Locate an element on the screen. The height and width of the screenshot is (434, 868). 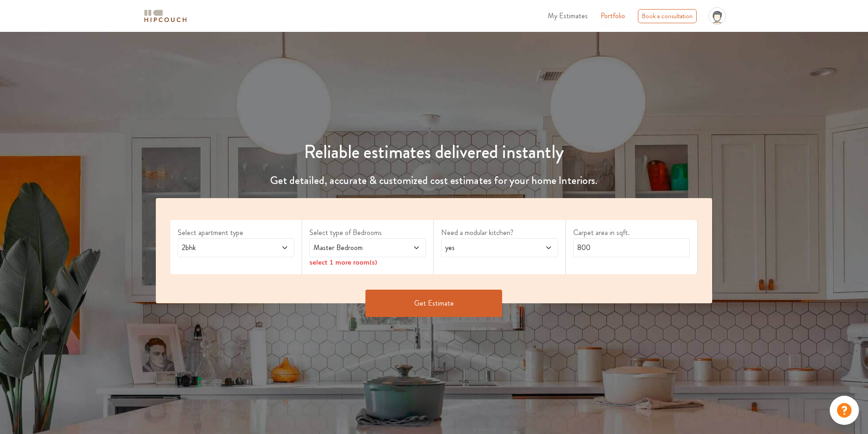
span: 2bhk is located at coordinates (220, 247).